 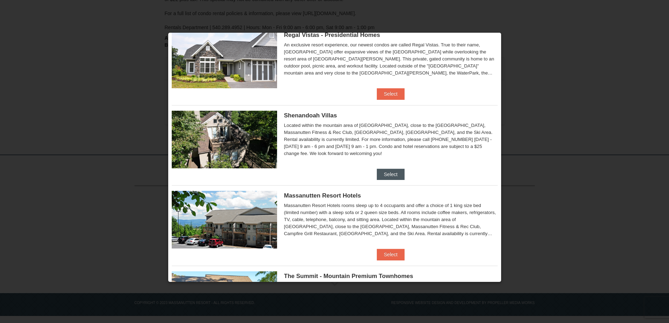 What do you see at coordinates (322, 195) in the screenshot?
I see `span: Massanutten Resort Hotels` at bounding box center [322, 195].